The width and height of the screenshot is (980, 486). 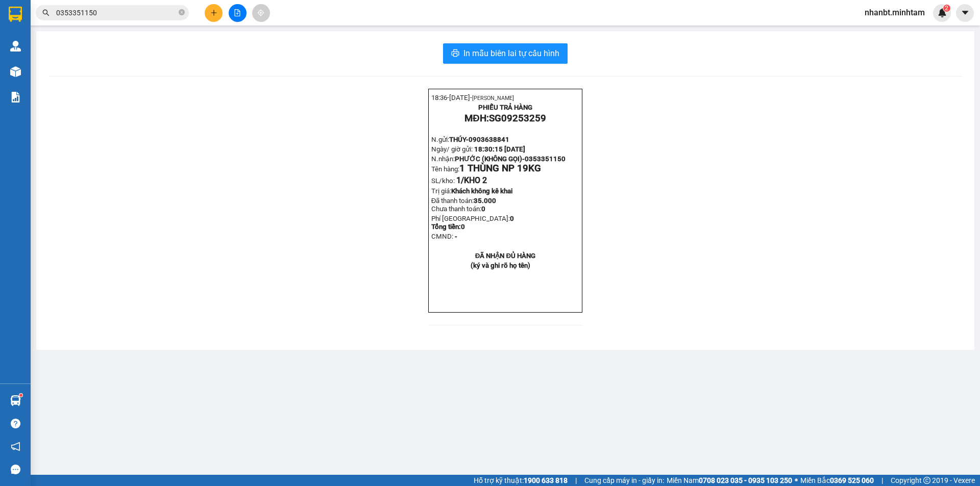 I want to click on span: Miền Nam, so click(x=730, y=480).